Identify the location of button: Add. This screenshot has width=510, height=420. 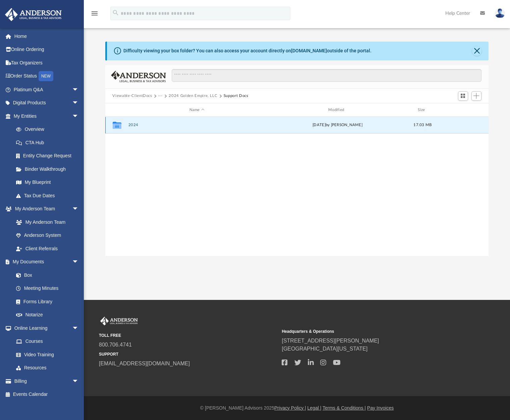
(476, 96).